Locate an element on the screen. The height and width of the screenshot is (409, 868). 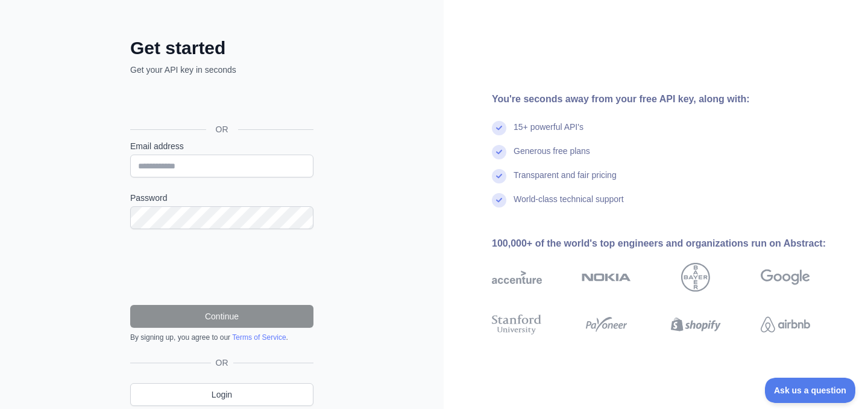
img: nokia is located at coordinates (606, 277).